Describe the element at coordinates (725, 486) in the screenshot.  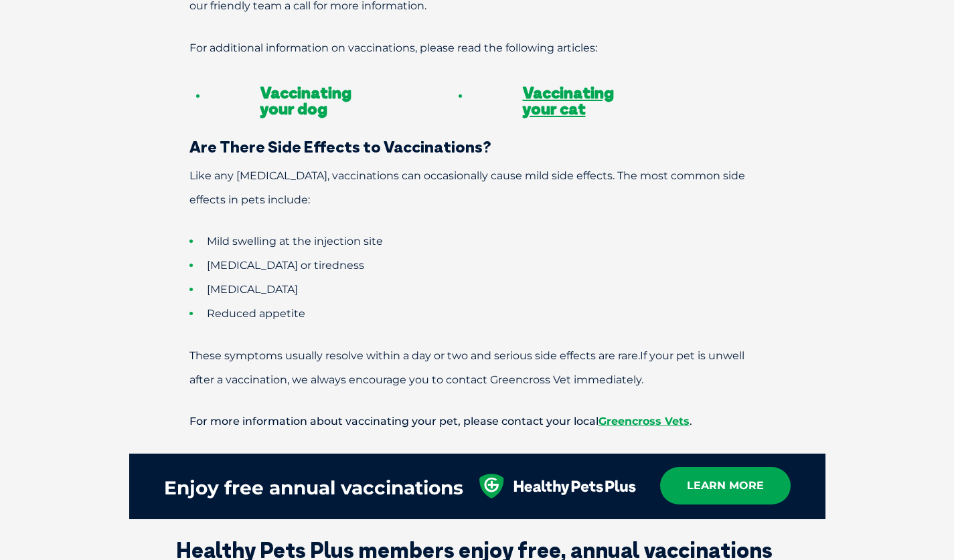
I see `a: learn more` at that location.